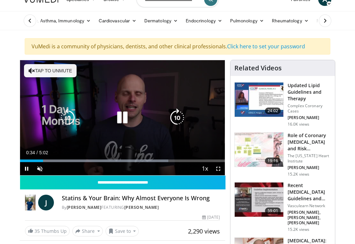  I want to click on div: Progress Bar, so click(122, 161).